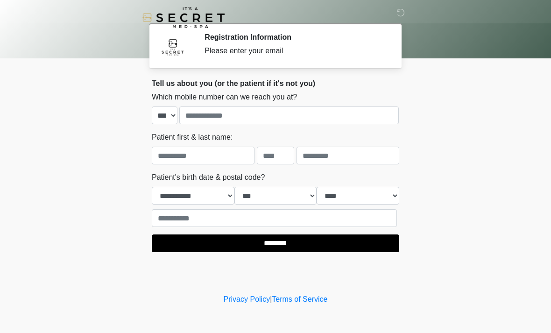 This screenshot has width=551, height=333. Describe the element at coordinates (295, 51) in the screenshot. I see `div: Please enter your email` at that location.